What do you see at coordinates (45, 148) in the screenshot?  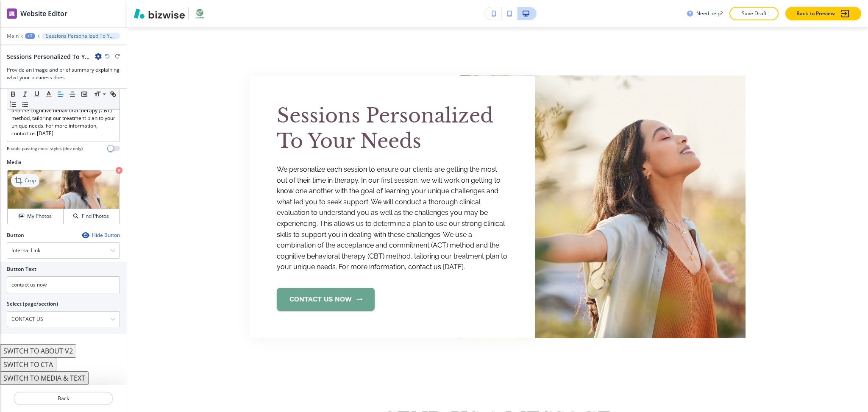 I see `h4: Enable pasting more styles (dev only)` at bounding box center [45, 148].